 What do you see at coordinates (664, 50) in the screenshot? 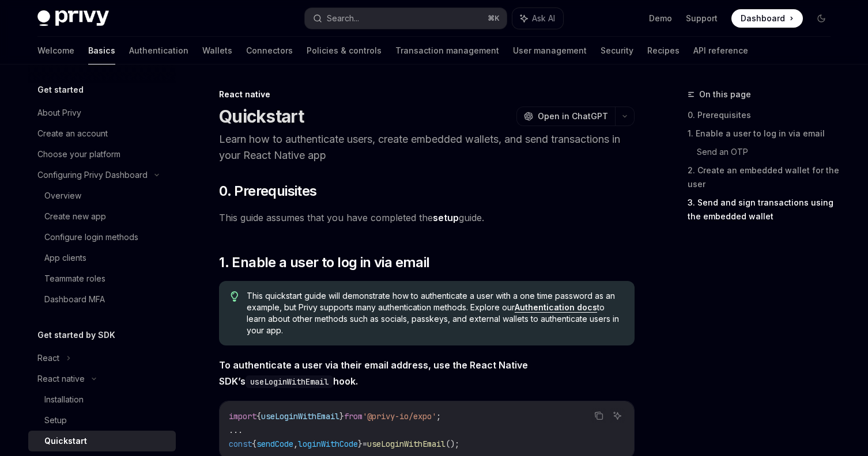
I see `a: Recipes` at bounding box center [664, 50].